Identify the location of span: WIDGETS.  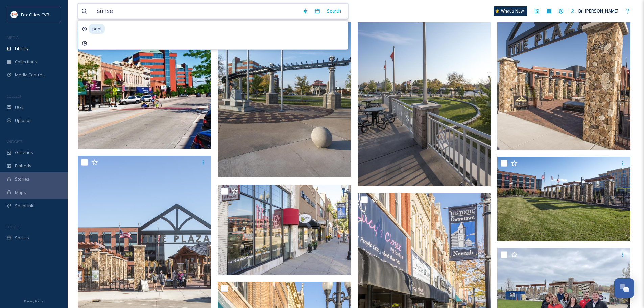
(15, 142).